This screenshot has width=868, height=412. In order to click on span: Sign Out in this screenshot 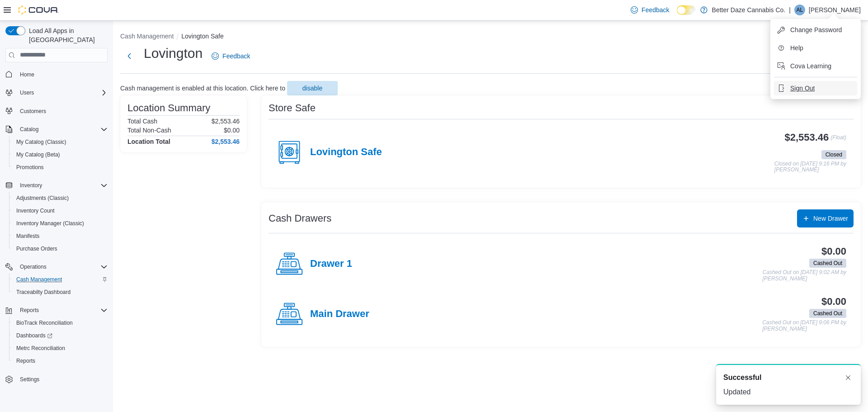, I will do `click(802, 88)`.